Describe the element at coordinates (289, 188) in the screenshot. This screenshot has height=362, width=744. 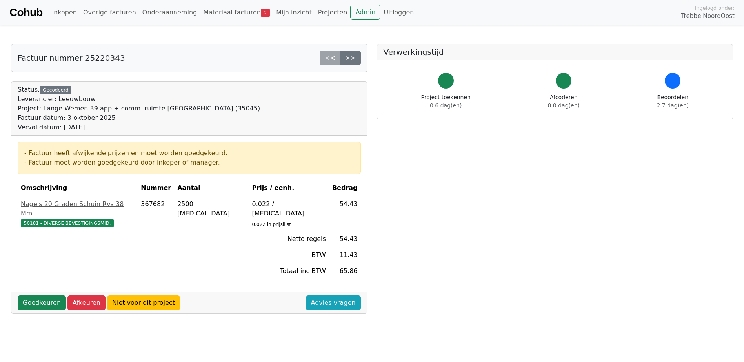
I see `th: Prijs / eenh.` at that location.